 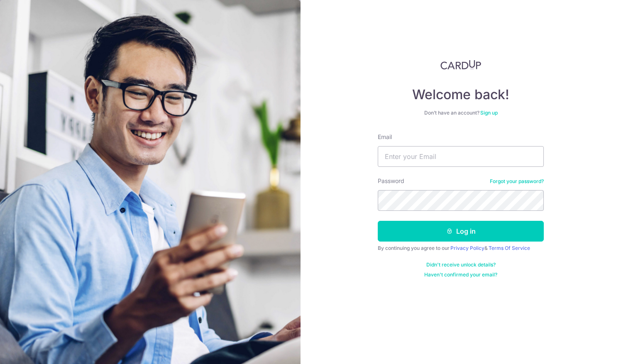 What do you see at coordinates (461, 265) in the screenshot?
I see `a: Didn't receive unlock details?` at bounding box center [461, 265].